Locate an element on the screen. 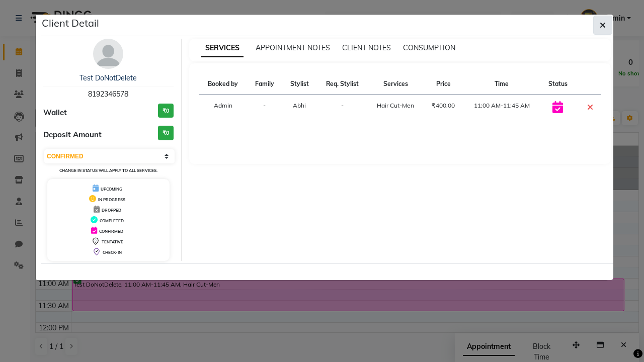  span: CONFIRMED is located at coordinates (111, 231).